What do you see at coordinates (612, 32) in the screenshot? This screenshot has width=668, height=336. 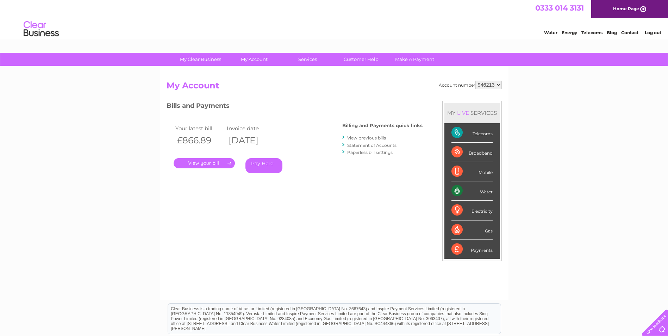 I see `a: Blog` at bounding box center [612, 32].